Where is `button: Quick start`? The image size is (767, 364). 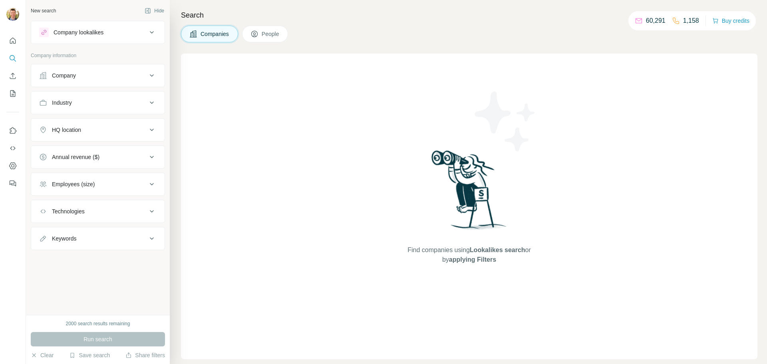 button: Quick start is located at coordinates (13, 41).